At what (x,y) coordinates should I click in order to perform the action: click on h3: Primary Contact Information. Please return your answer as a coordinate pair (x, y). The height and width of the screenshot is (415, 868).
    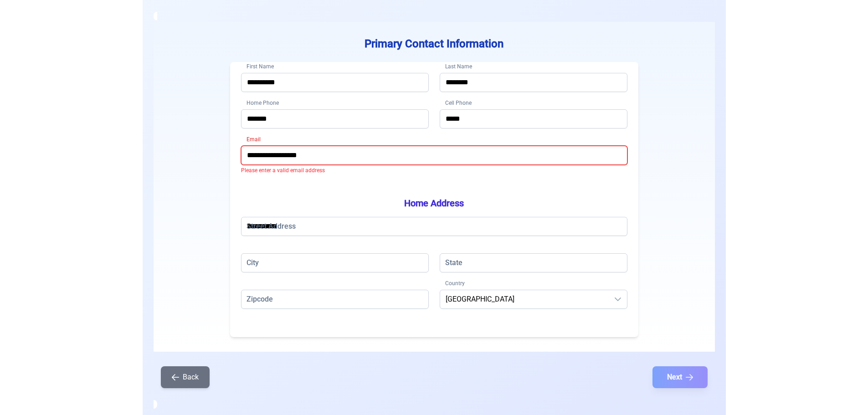
    Looking at the image, I should click on (434, 43).